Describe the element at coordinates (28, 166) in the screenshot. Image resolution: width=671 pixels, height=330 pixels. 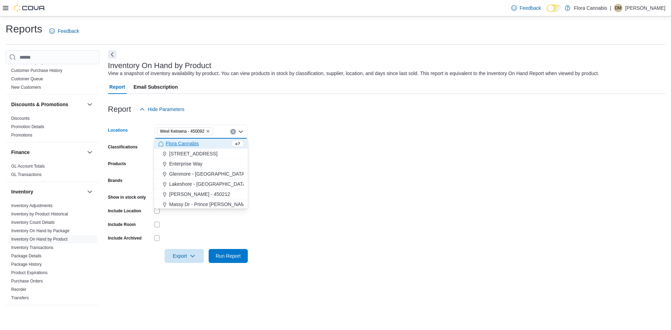
I see `a: GL Account Totals` at that location.